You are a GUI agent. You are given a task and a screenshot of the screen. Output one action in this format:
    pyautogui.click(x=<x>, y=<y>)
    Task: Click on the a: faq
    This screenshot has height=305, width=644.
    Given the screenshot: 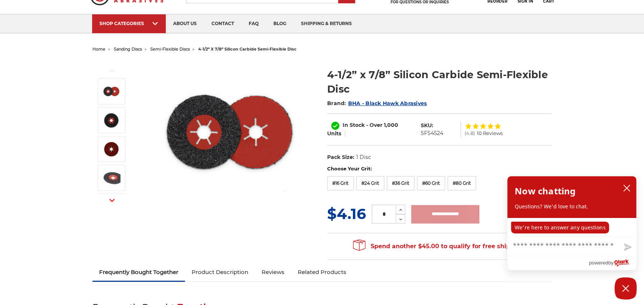 What is the action you would take?
    pyautogui.click(x=253, y=23)
    